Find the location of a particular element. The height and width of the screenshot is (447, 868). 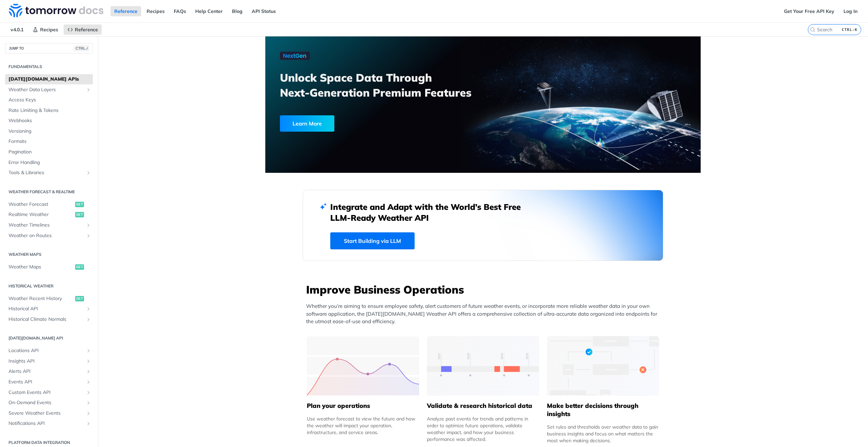

button: Show subpages for Historical API is located at coordinates (88, 309).